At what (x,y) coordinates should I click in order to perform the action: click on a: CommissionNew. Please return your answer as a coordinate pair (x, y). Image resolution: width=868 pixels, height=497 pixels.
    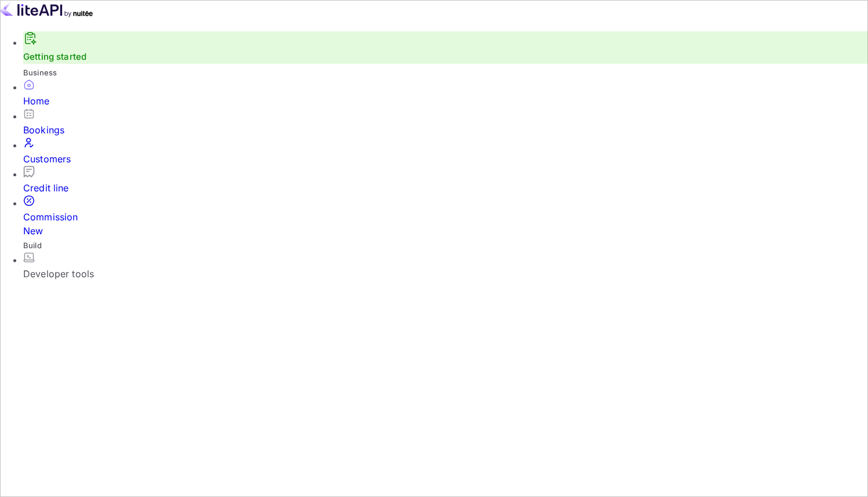
    Looking at the image, I should click on (445, 217).